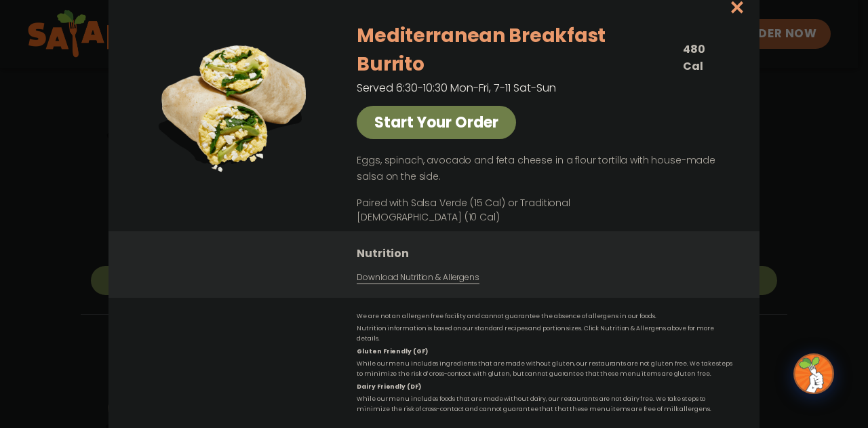 This screenshot has height=428, width=868. I want to click on a: Download Nutrition & Allergens, so click(418, 277).